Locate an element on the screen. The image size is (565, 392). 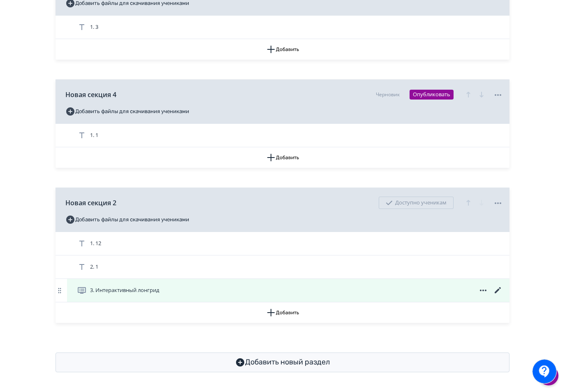
div: 3. Интерактивный лонгрид is located at coordinates (282, 290).